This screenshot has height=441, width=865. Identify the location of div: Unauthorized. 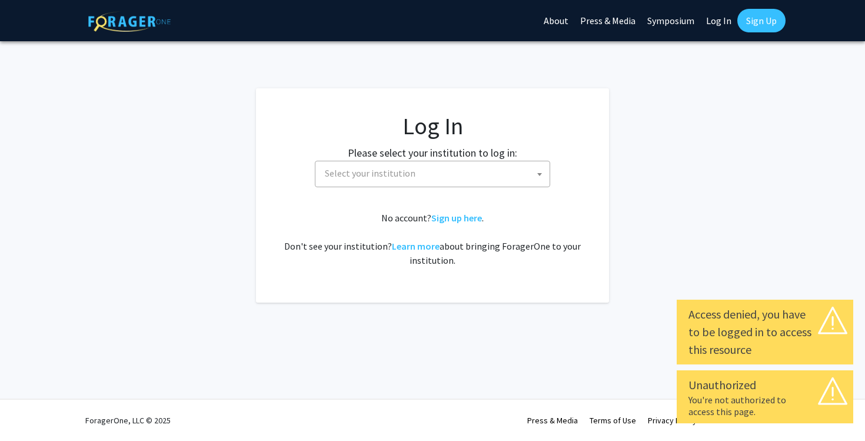
(765, 385).